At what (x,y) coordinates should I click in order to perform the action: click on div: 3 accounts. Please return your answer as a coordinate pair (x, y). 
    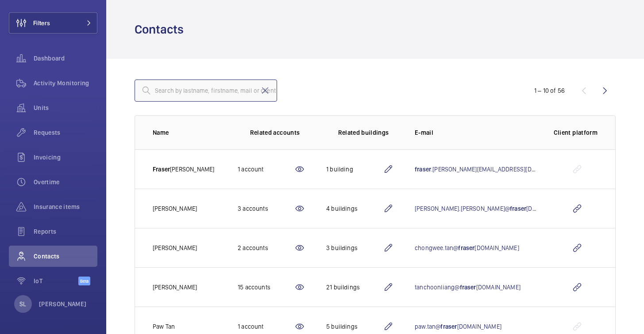
    Looking at the image, I should click on (266, 208).